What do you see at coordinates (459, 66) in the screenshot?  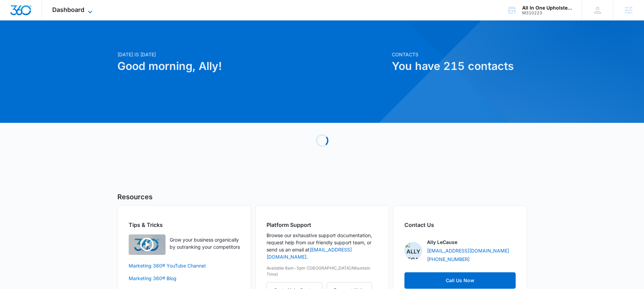 I see `h1: You have 215 contacts` at bounding box center [459, 66].